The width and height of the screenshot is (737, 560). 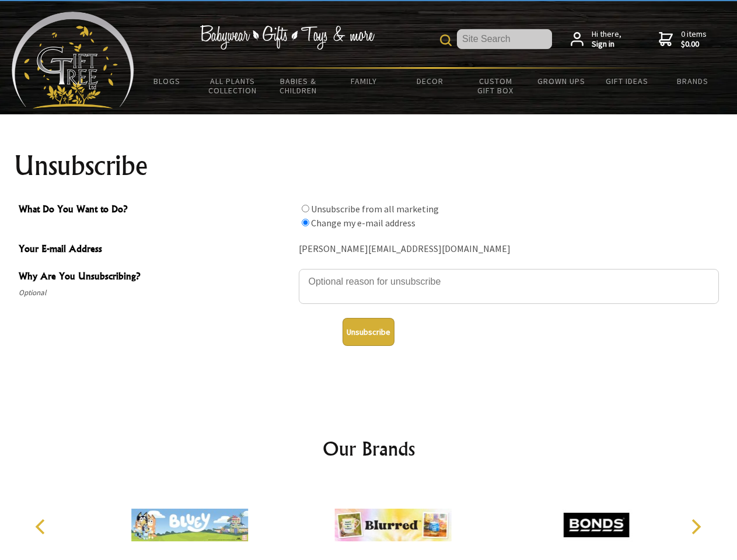 I want to click on button: Next, so click(x=695, y=527).